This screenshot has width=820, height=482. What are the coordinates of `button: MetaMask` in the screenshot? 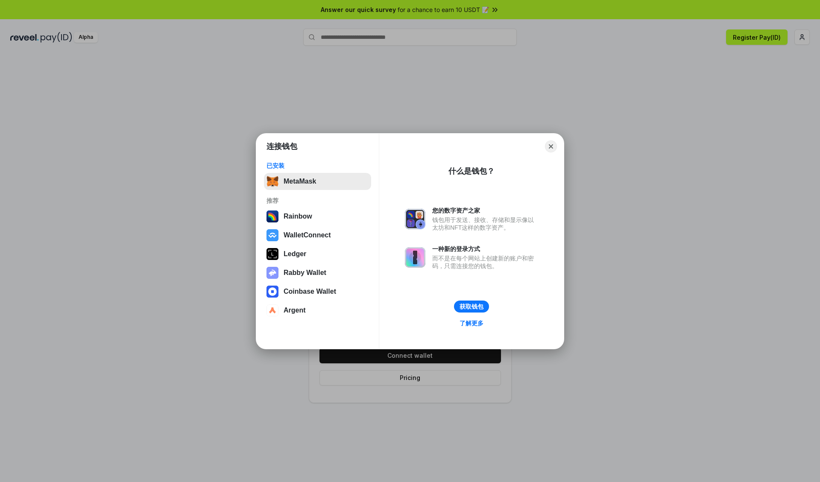 It's located at (318, 182).